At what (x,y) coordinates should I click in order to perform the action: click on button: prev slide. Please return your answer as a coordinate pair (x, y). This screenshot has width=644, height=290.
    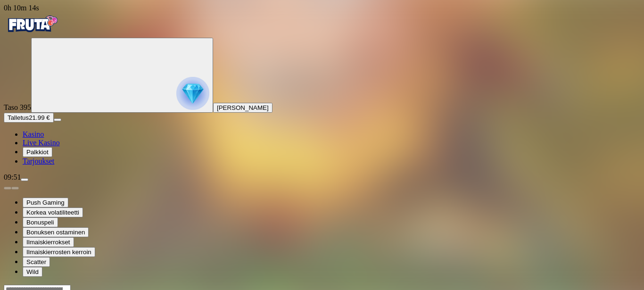
    Looking at the image, I should click on (8, 188).